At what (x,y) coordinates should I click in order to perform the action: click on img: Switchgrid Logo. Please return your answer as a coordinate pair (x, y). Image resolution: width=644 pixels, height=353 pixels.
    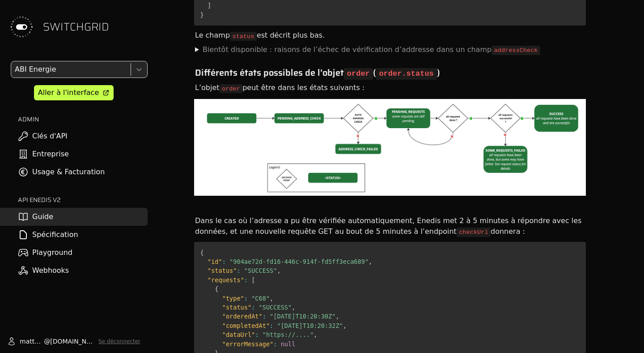
    Looking at the image, I should click on (22, 27).